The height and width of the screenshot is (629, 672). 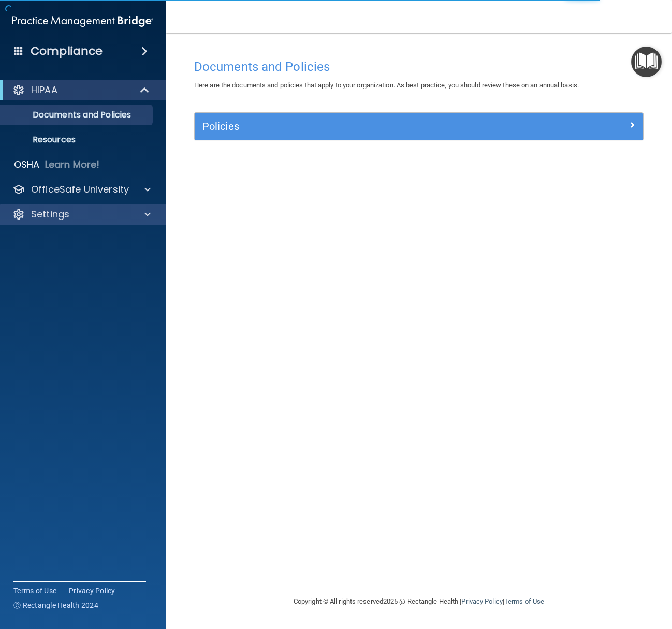 What do you see at coordinates (419, 67) in the screenshot?
I see `h4: Documents and Policies` at bounding box center [419, 67].